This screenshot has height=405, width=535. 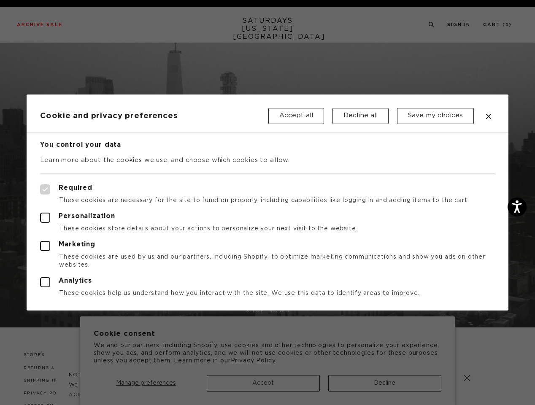 What do you see at coordinates (267, 246) in the screenshot?
I see `label: Marketing` at bounding box center [267, 246].